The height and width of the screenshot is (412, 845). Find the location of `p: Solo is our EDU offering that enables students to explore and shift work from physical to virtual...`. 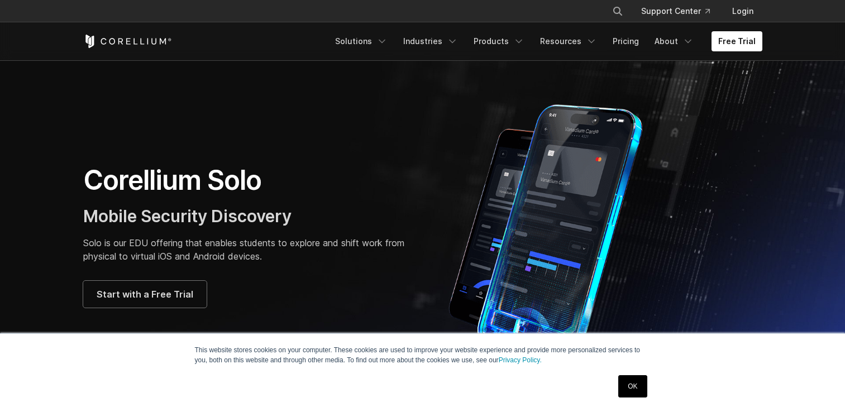

p: Solo is our EDU offering that enables students to explore and shift work from physical to virtual... is located at coordinates (247, 250).